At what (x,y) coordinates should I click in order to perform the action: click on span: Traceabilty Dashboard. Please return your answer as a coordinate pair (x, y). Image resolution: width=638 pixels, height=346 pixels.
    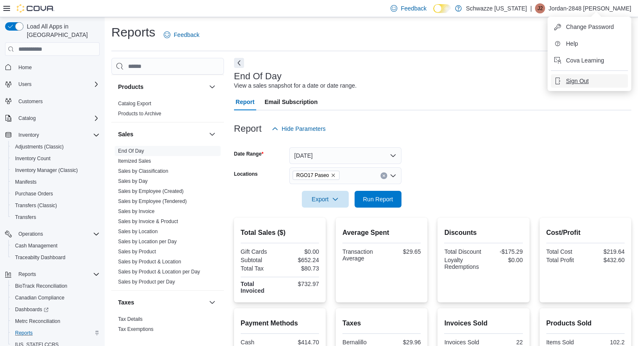
    Looking at the image, I should click on (56, 257).